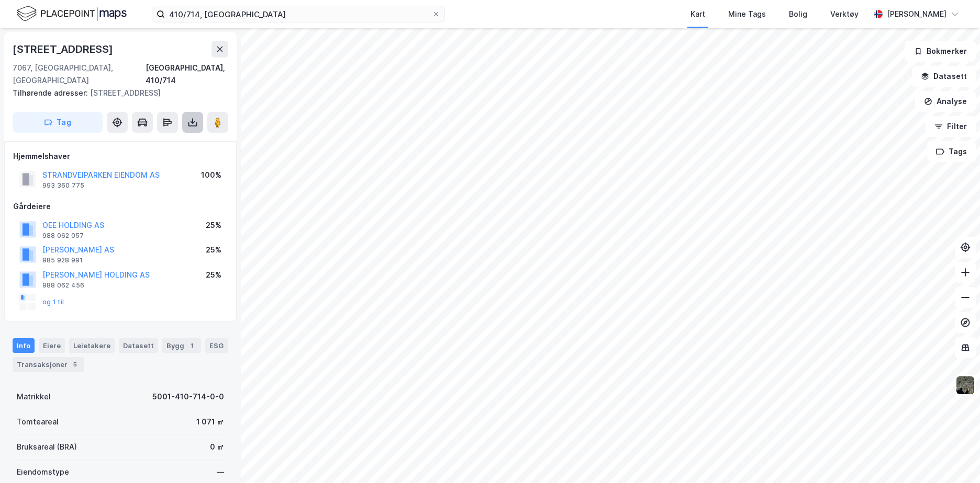 The height and width of the screenshot is (483, 980). What do you see at coordinates (52, 346) in the screenshot?
I see `div: Eiere` at bounding box center [52, 346].